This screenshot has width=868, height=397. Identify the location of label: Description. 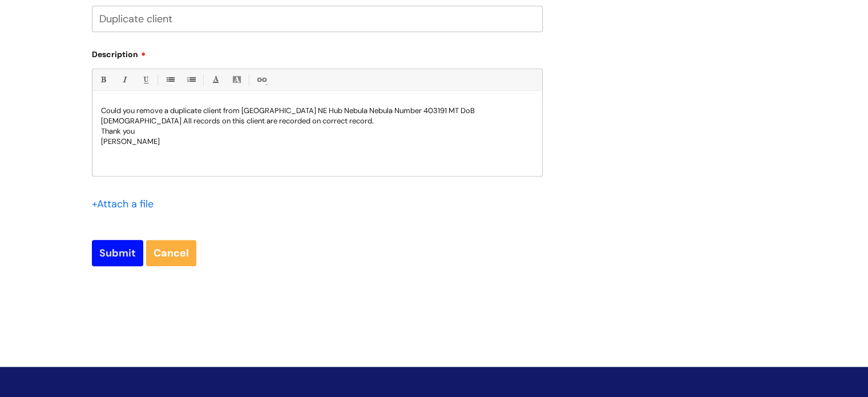
(317, 52).